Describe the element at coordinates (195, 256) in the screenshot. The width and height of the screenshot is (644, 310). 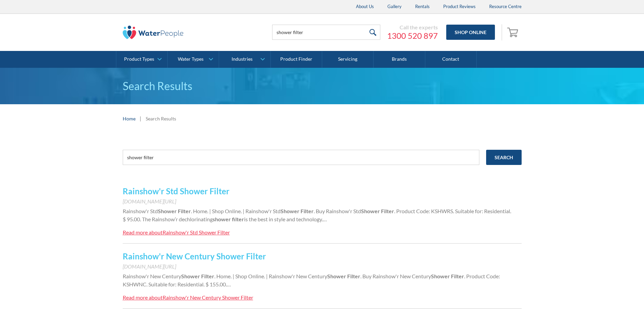
I see `a: Rainshow'r New Century Shower Filter` at that location.